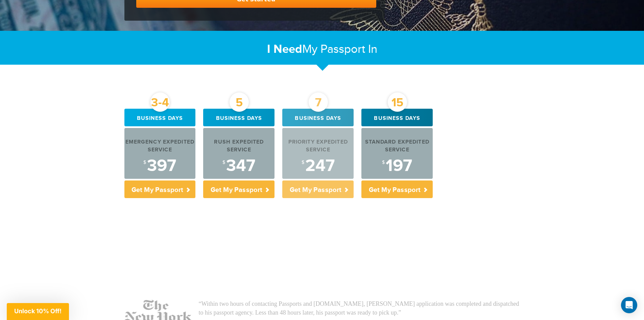  I want to click on div: 15, so click(397, 102).